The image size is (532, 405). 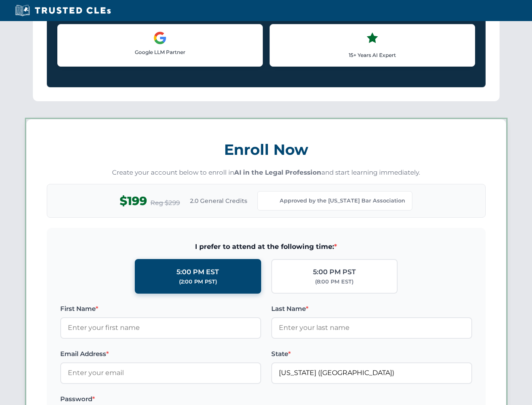 I want to click on img: Google, so click(x=160, y=38).